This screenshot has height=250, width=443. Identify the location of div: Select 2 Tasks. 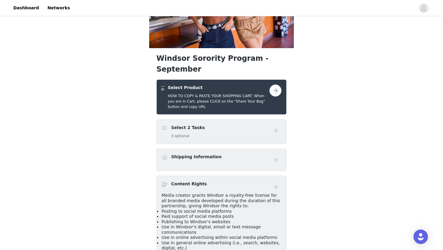
(222, 132).